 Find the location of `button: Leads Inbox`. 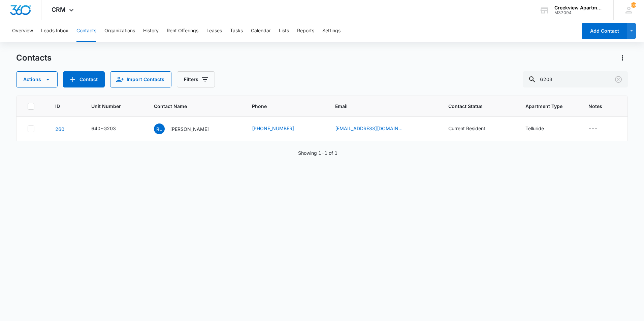

button: Leads Inbox is located at coordinates (55, 31).